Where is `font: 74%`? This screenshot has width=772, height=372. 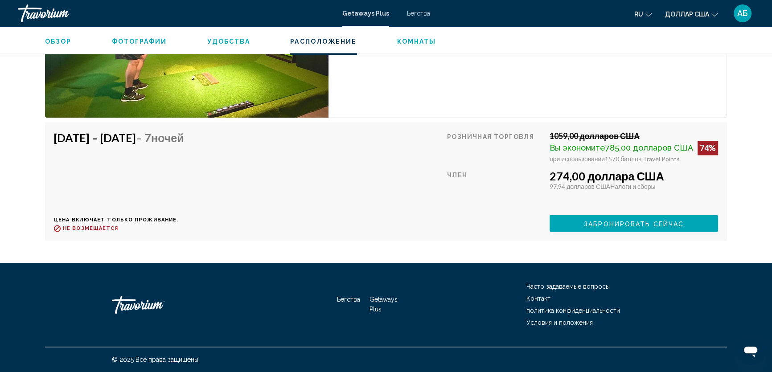 font: 74% is located at coordinates (708, 148).